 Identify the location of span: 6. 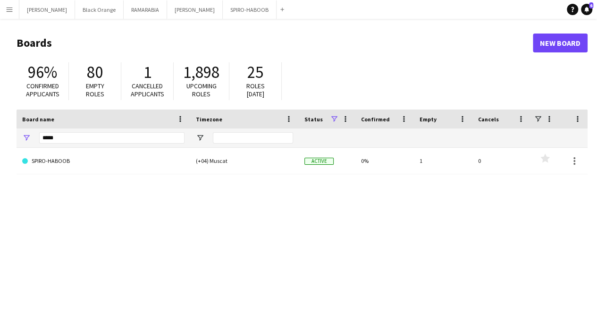
(591, 5).